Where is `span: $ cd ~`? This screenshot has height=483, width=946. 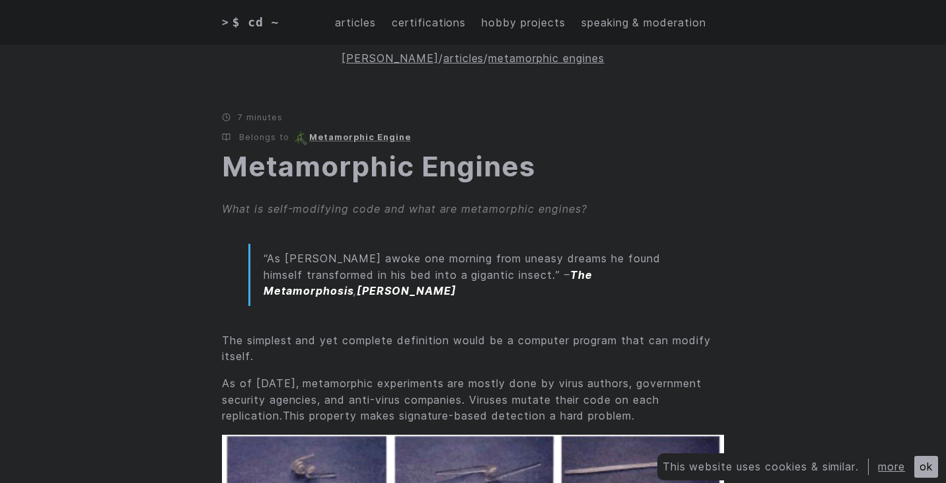
span: $ cd ~ is located at coordinates (256, 22).